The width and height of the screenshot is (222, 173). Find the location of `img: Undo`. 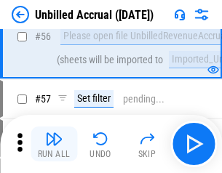

img: Undo is located at coordinates (101, 139).